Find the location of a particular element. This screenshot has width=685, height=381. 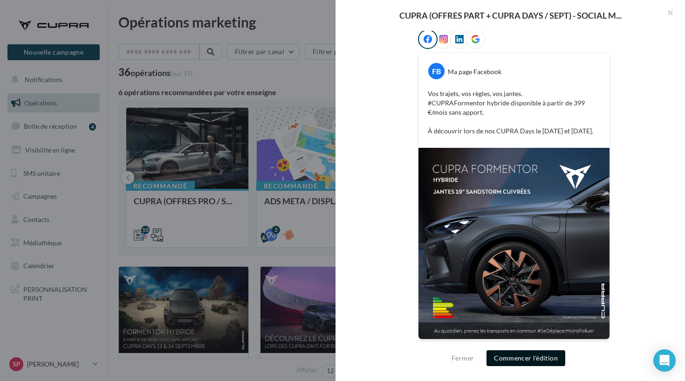

button: Fermer is located at coordinates (463, 358).